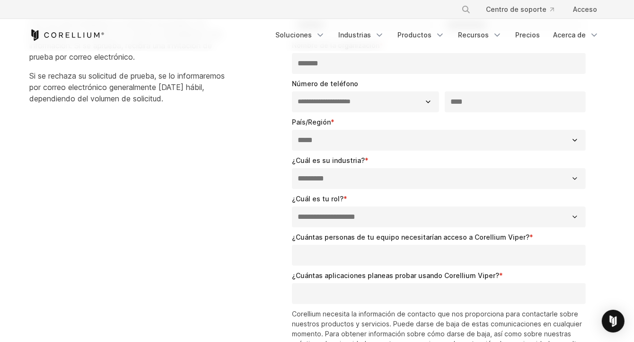  I want to click on font: Industrias, so click(354, 35).